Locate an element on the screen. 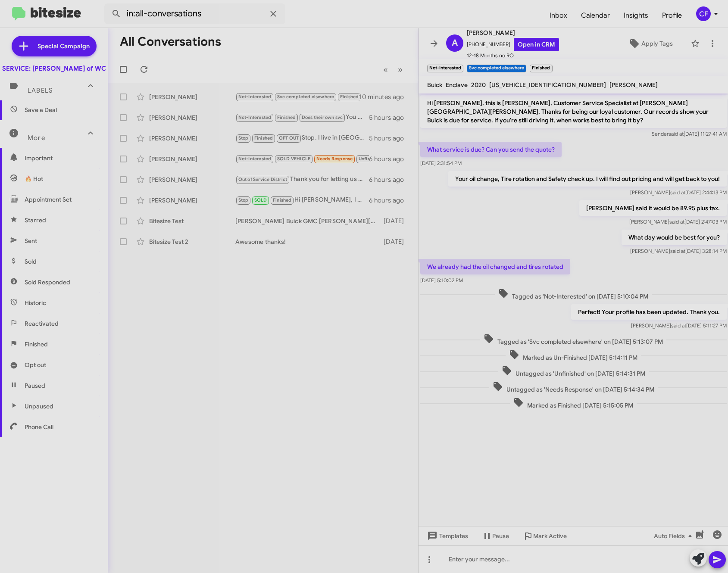 The image size is (728, 573). div: Thank you for letting us know! What is the current address so I can update our system for you? is located at coordinates (302, 179).